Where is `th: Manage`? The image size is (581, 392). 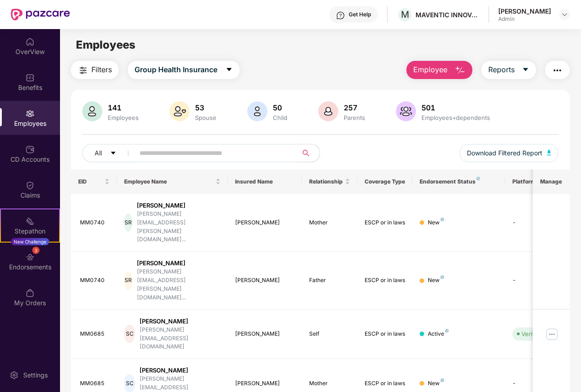 th: Manage is located at coordinates (551, 182).